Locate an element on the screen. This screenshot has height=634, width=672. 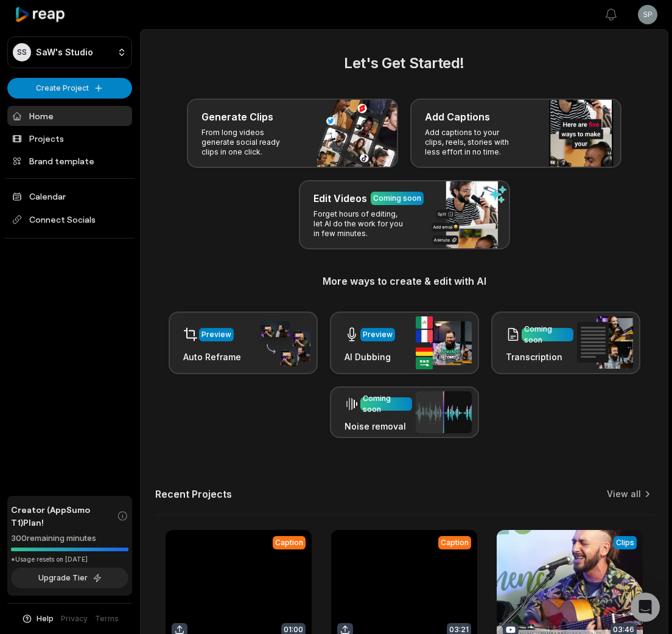
h3: Edit Videos is located at coordinates (340, 198).